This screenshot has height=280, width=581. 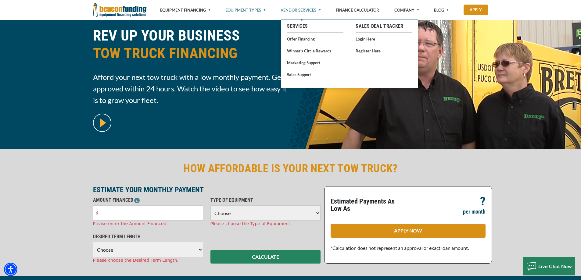 What do you see at coordinates (190, 89) in the screenshot?
I see `span: Afford your next tow truck with a low monthly payment. Get approved within 24 hours. Watch the vi...` at bounding box center [190, 89].